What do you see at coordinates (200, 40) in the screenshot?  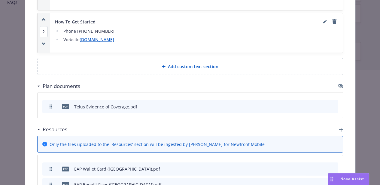 I see `li: Website` at bounding box center [200, 40].